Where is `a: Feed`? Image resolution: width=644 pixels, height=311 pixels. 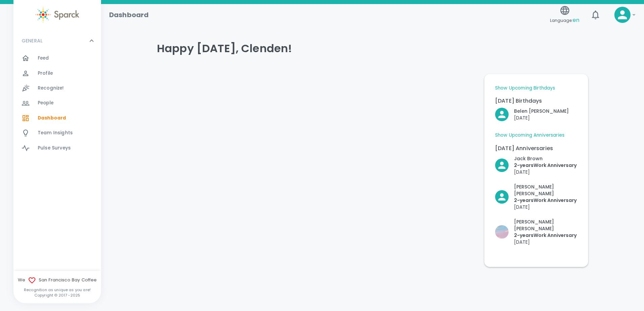
a: Feed is located at coordinates (57, 58).